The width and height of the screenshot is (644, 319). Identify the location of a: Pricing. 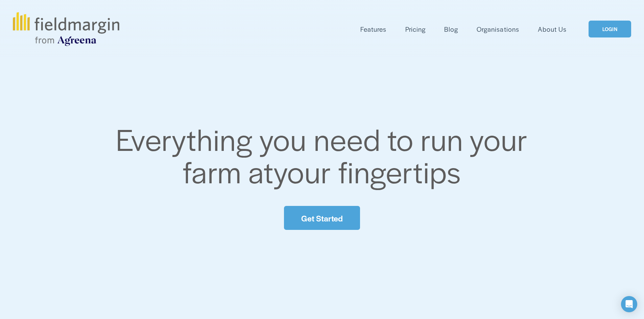
(416, 29).